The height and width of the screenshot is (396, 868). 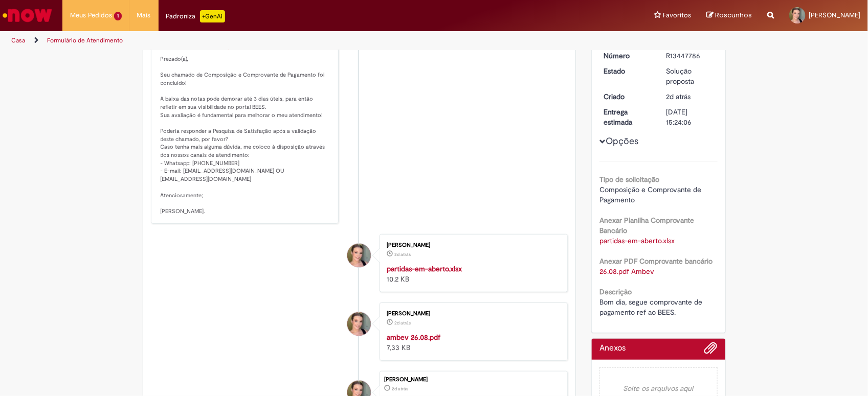 I want to click on span: Meus Pedidos, so click(x=91, y=15).